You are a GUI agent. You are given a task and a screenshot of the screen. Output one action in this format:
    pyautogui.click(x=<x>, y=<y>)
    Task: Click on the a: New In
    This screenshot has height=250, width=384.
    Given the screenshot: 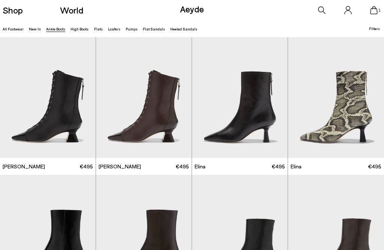 What is the action you would take?
    pyautogui.click(x=35, y=29)
    